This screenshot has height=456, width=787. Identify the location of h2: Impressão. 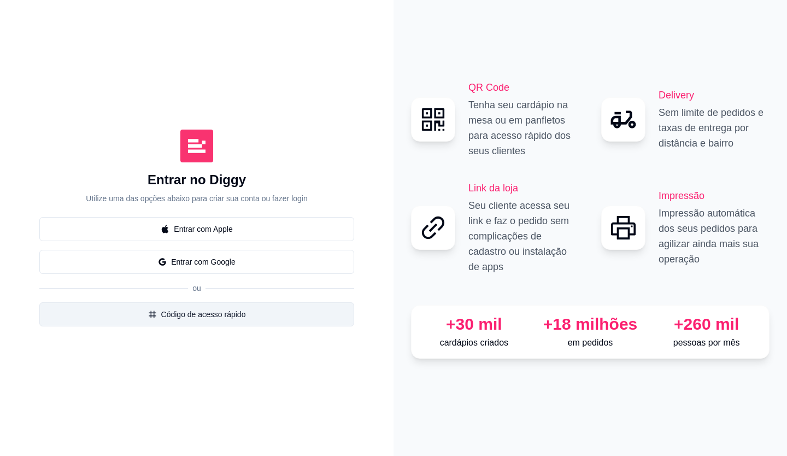
(713, 196).